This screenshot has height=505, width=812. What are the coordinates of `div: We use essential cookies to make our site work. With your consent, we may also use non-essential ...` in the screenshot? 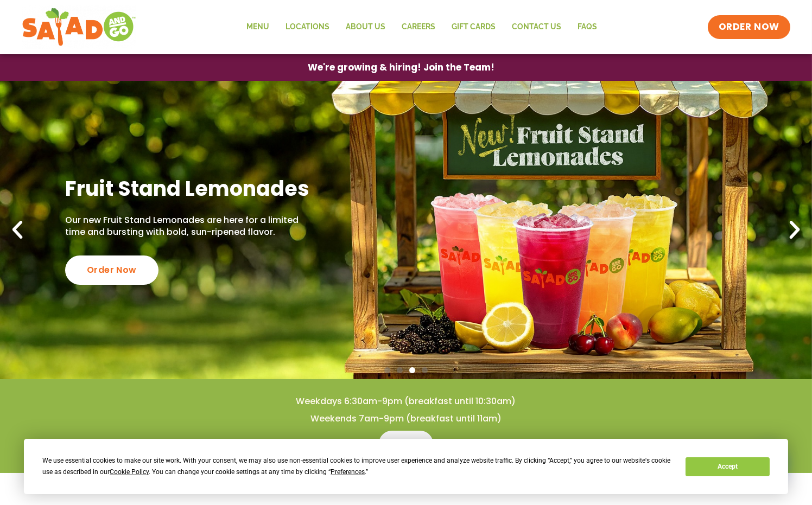 It's located at (357, 466).